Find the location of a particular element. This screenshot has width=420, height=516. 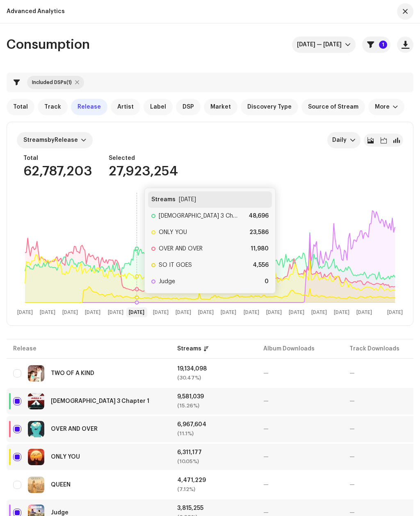

img: B3A5801D-8FA5-4C74-B8CF-722416594271 is located at coordinates (36, 485).